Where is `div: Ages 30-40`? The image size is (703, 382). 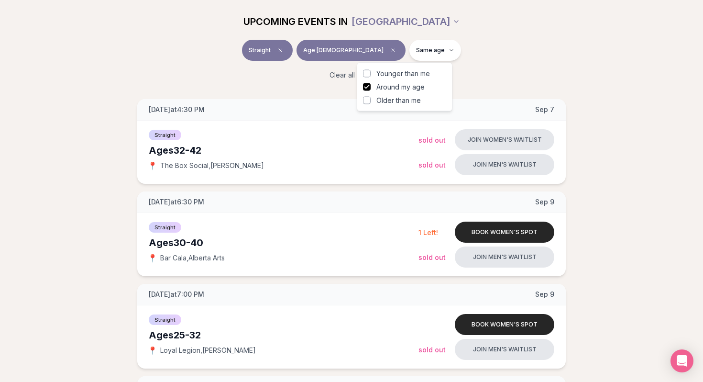
div: Ages 30-40 is located at coordinates (284, 242).